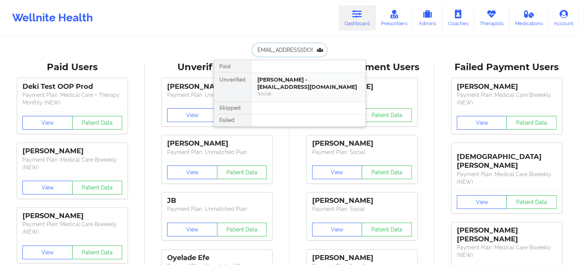 The image size is (579, 265). I want to click on div: Unverified, so click(232, 87).